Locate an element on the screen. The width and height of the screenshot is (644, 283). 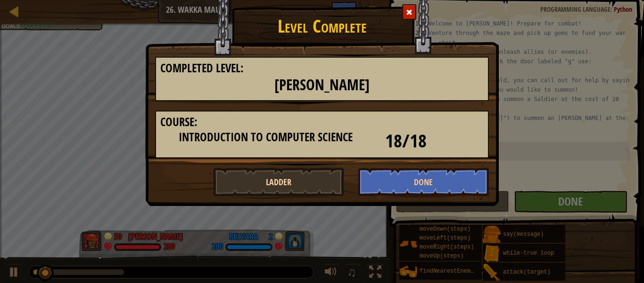
span: 18/18 is located at coordinates (406, 140).